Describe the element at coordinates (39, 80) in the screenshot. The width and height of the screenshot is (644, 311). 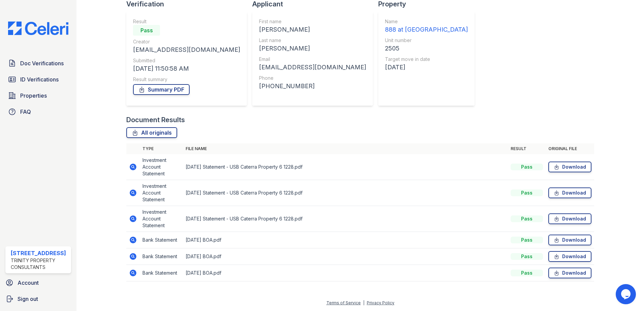
I see `span: ID Verifications` at that location.